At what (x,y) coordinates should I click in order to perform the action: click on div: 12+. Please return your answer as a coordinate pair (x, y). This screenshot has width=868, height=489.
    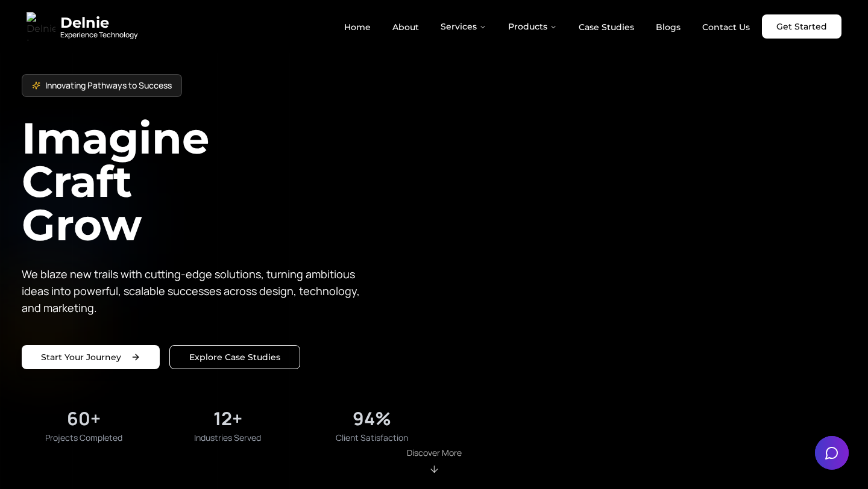
    Looking at the image, I should click on (228, 419).